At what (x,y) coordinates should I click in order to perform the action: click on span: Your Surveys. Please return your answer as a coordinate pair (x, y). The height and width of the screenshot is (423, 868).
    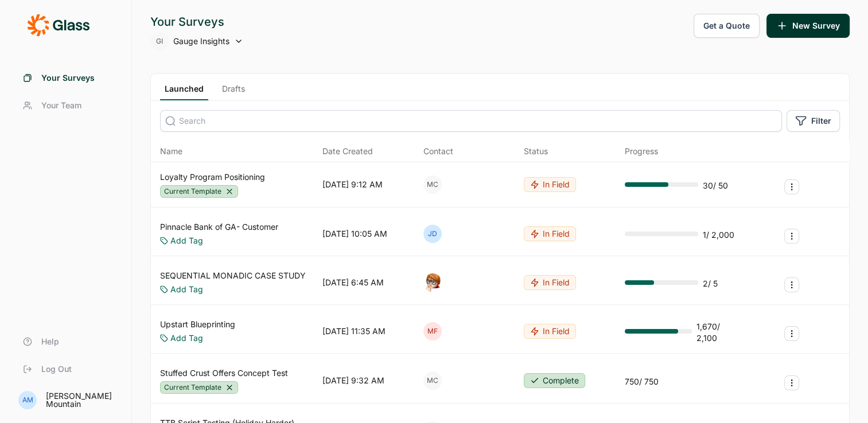
    Looking at the image, I should click on (67, 78).